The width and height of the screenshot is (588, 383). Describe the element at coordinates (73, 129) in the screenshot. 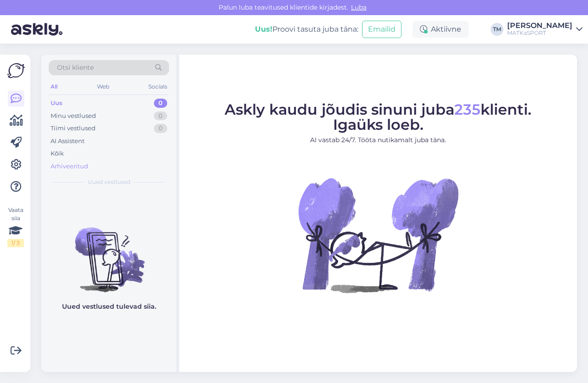

I see `div: Tiimi vestlused` at that location.